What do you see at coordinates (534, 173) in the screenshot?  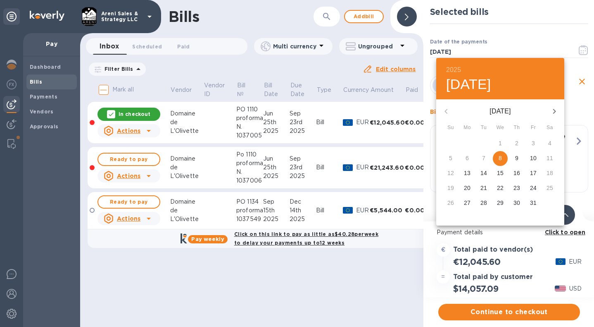 I see `button: 17` at bounding box center [534, 173].